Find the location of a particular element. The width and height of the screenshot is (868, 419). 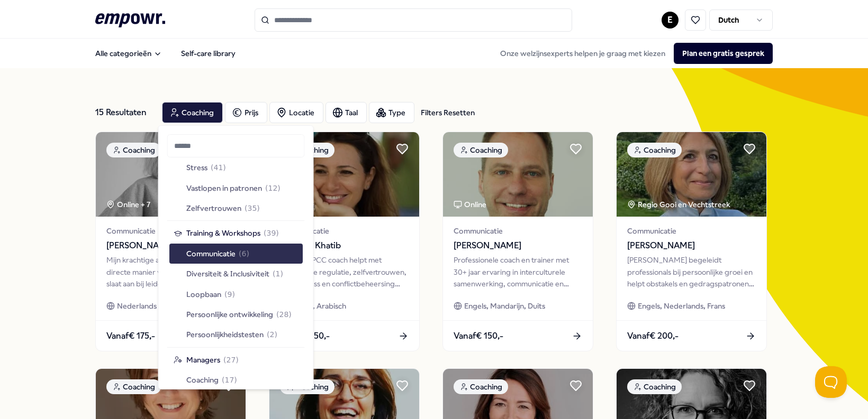

span: Vanaf € 175,- is located at coordinates (130, 336).